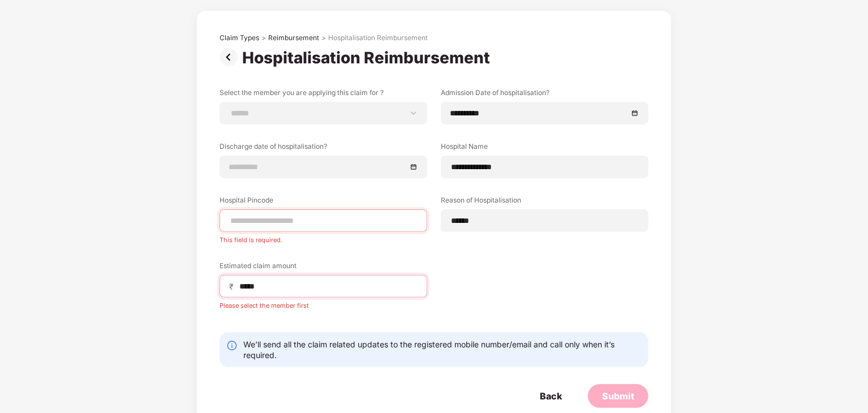 The height and width of the screenshot is (413, 868). Describe the element at coordinates (231, 57) in the screenshot. I see `img: svg+xml;base64,PHN2ZyBpZD0iUHJldi0zMngzMiIgeG1sbnM9Imh0dHA6Ly93d3cudzMub3JnLzIwMDAvc3ZnIiB3aWR0aD...` at that location.